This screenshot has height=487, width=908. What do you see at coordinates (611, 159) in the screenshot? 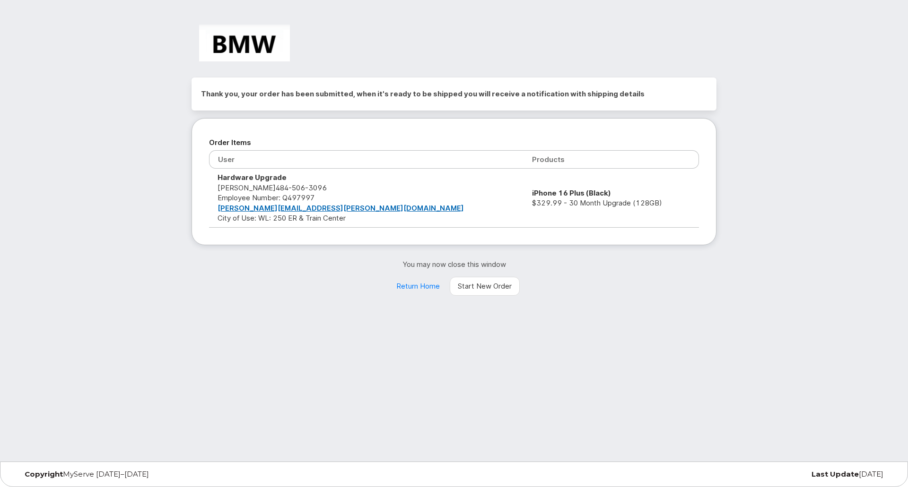
I see `th: Products` at bounding box center [611, 159].